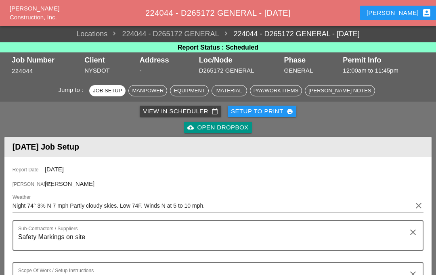 The width and height of the screenshot is (436, 275). Describe the element at coordinates (110, 60) in the screenshot. I see `div: Client` at that location.